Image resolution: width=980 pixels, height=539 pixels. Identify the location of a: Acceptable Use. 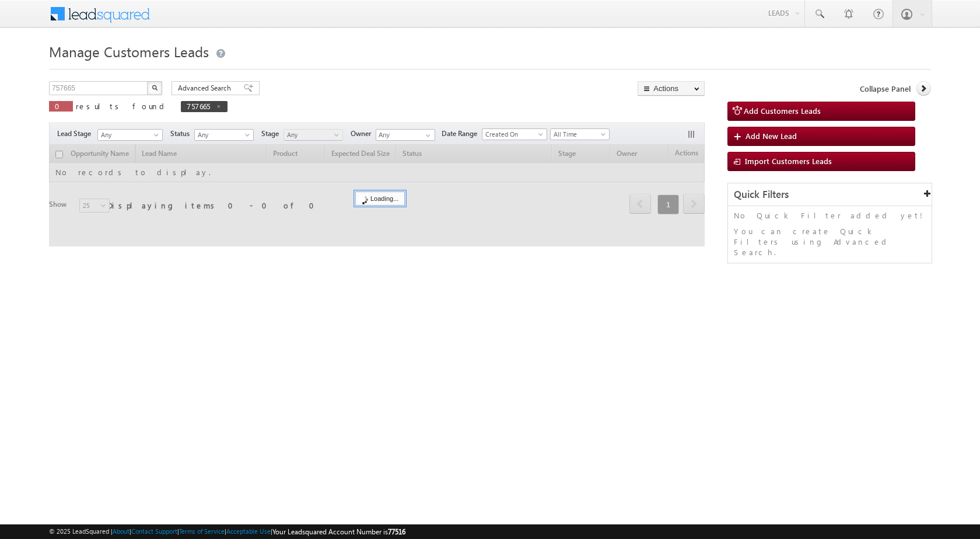
(248, 531).